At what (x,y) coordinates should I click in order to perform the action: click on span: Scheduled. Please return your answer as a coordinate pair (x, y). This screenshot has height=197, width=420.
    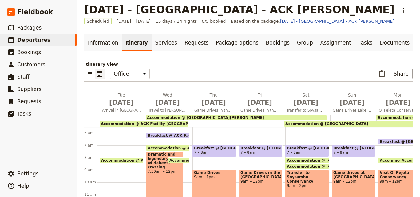
    Looking at the image, I should click on (98, 21).